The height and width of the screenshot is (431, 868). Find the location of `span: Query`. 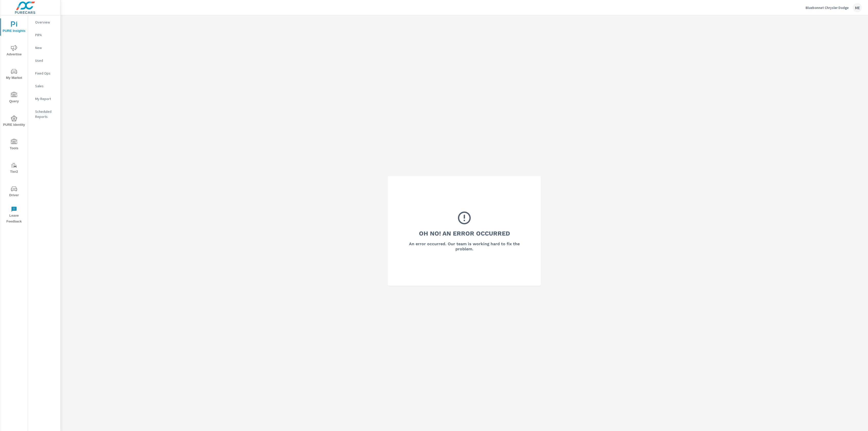

span: Query is located at coordinates (14, 98).